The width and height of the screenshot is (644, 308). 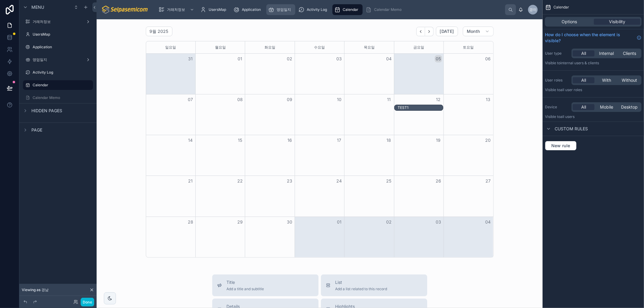 What do you see at coordinates (47, 111) in the screenshot?
I see `span: Hidden pages` at bounding box center [47, 111].